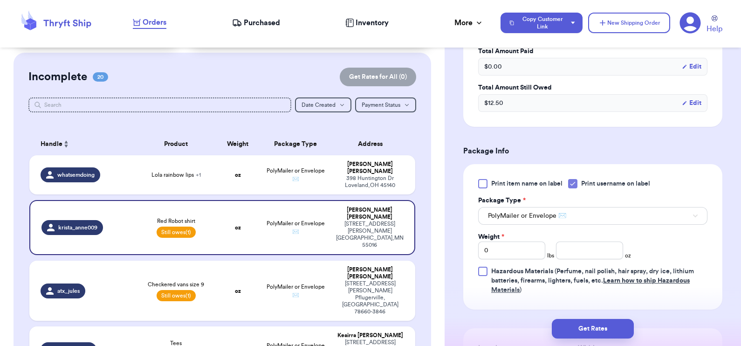 This screenshot has width=741, height=346. Describe the element at coordinates (51, 144) in the screenshot. I see `span: Handle` at that location.